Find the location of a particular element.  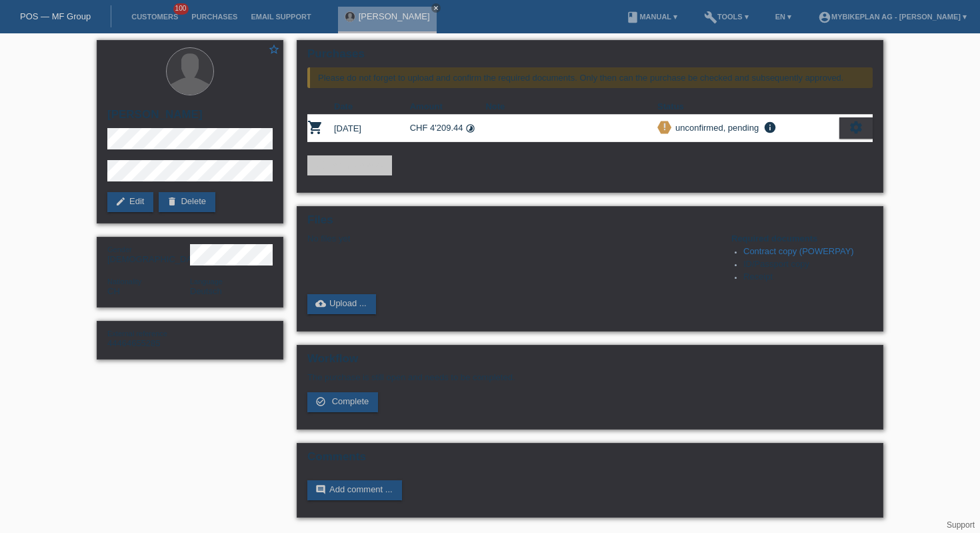

th: Note is located at coordinates (571, 107).